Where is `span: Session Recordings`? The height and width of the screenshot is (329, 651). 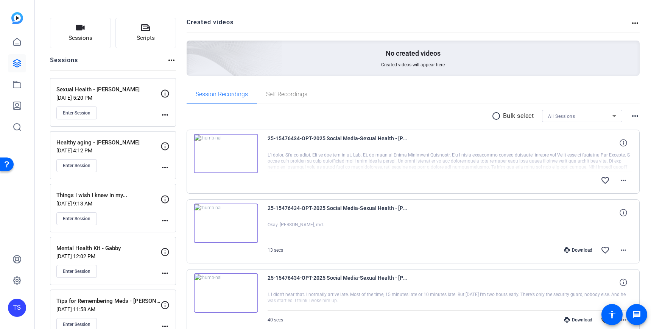
span: Session Recordings is located at coordinates (222, 94).